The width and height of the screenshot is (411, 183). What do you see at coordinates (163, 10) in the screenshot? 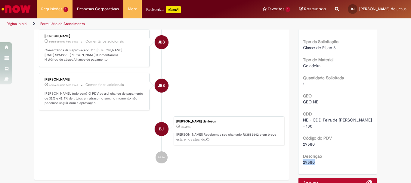
I see `div: Padroniza` at bounding box center [163, 10].